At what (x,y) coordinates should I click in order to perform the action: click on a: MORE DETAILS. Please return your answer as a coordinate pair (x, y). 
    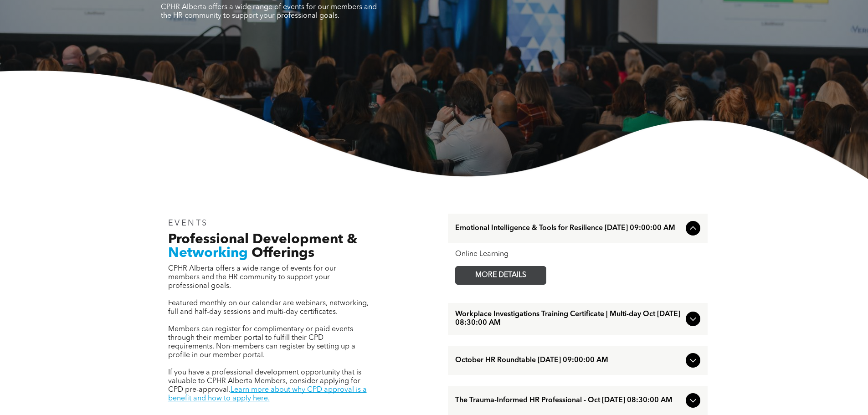
    Looking at the image, I should click on (500, 275).